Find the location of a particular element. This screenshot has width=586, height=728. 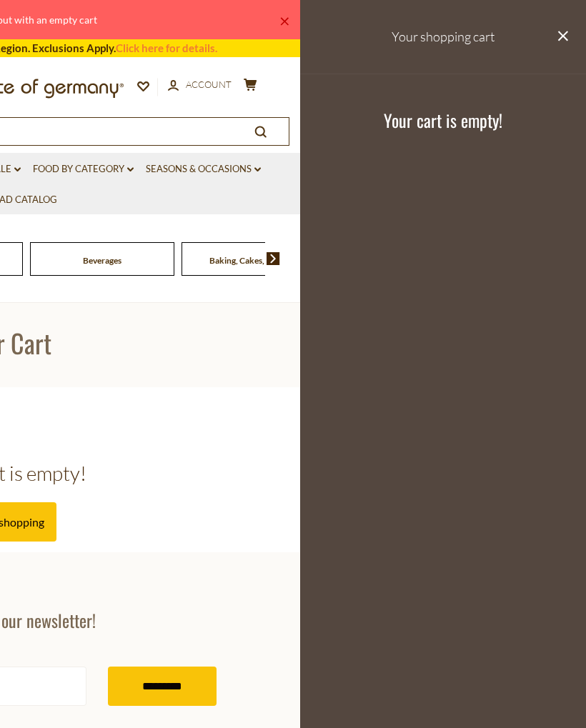

span: Baking, Cakes, Desserts is located at coordinates (253, 260).